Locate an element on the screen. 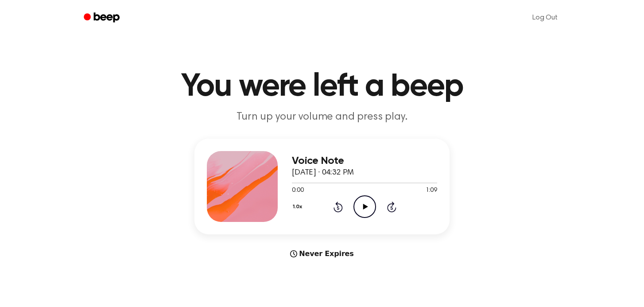  div: Never Expires is located at coordinates (322, 254).